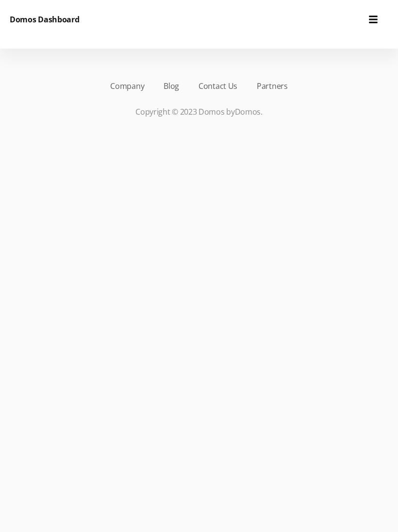 The width and height of the screenshot is (398, 532). What do you see at coordinates (127, 86) in the screenshot?
I see `a: Company` at bounding box center [127, 86].